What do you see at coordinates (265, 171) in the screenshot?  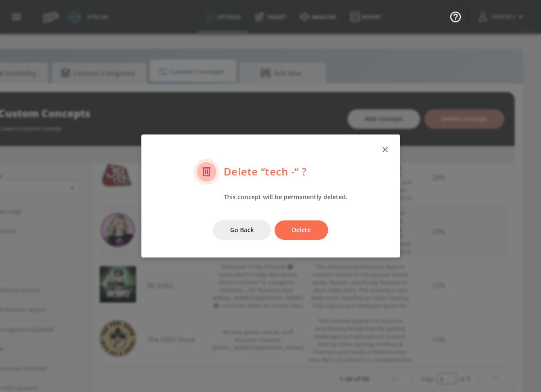 I see `h5: Delete “ tech - “ ?` at bounding box center [265, 171].